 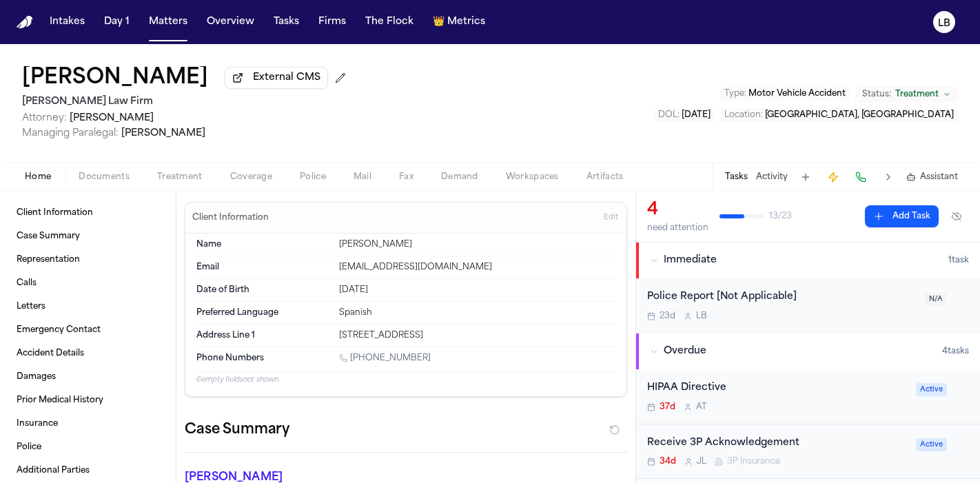 I want to click on div: Receive 3P Acknowledgement, so click(x=778, y=443).